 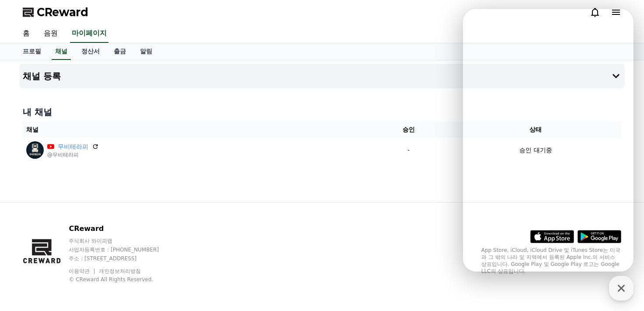 I want to click on th: 채널, so click(x=195, y=130).